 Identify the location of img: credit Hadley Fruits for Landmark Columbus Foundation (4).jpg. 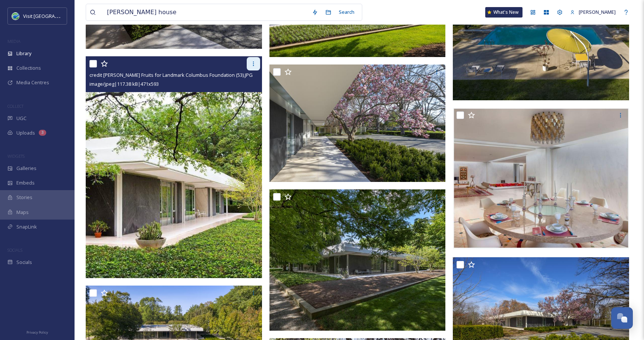
(357, 260).